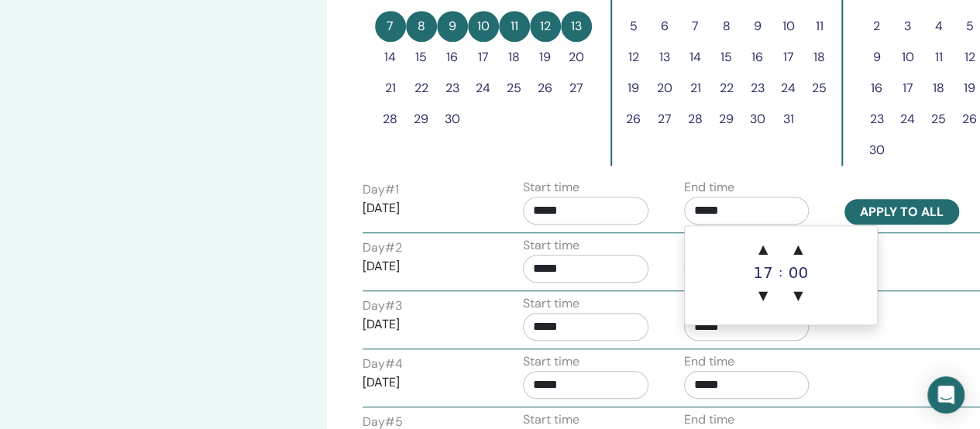  What do you see at coordinates (763, 272) in the screenshot?
I see `div: 17` at bounding box center [763, 272].